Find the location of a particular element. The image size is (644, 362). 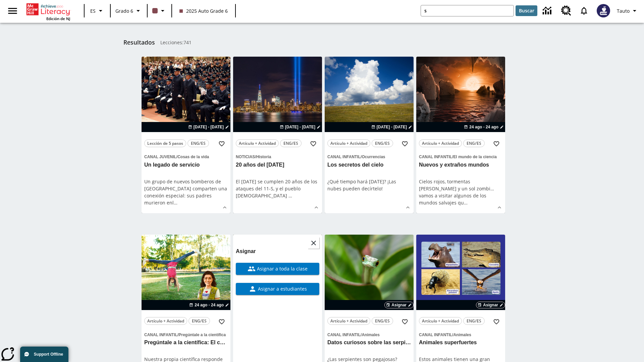

button: Asignar a toda la clase is located at coordinates (277, 269).